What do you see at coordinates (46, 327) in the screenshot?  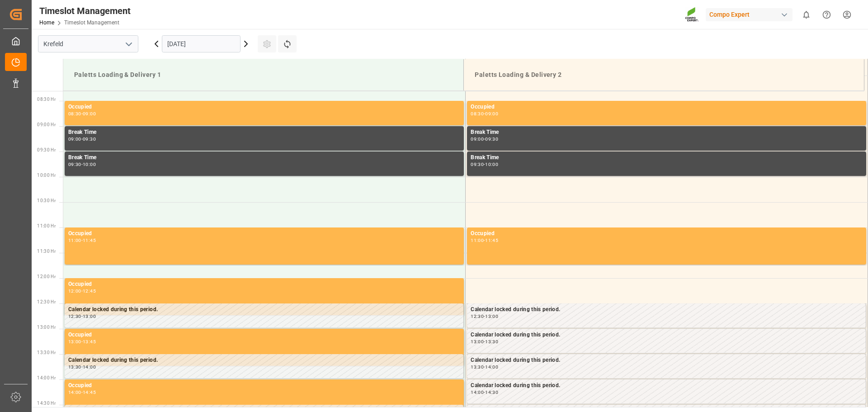 I see `span: 13:00 Hr` at bounding box center [46, 327].